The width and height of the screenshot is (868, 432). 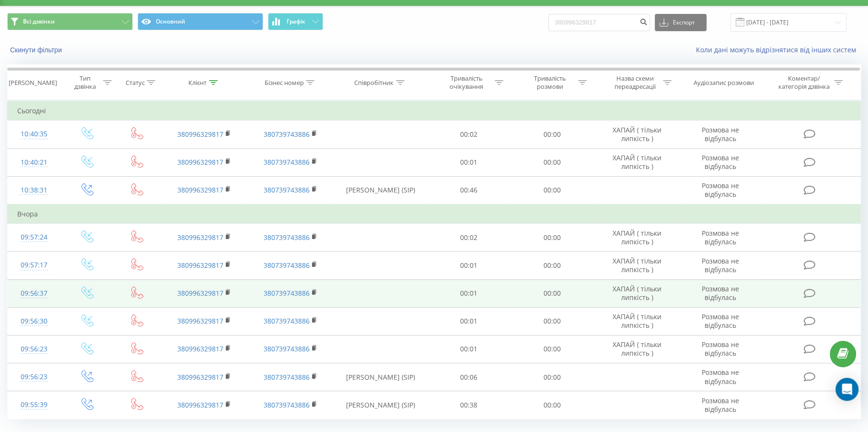 I want to click on button: Основний, so click(x=200, y=22).